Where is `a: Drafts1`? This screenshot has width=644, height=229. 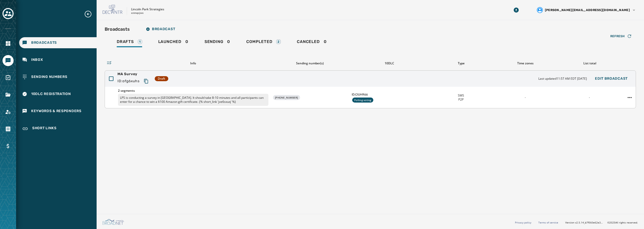 a: Drafts1 is located at coordinates (129, 42).